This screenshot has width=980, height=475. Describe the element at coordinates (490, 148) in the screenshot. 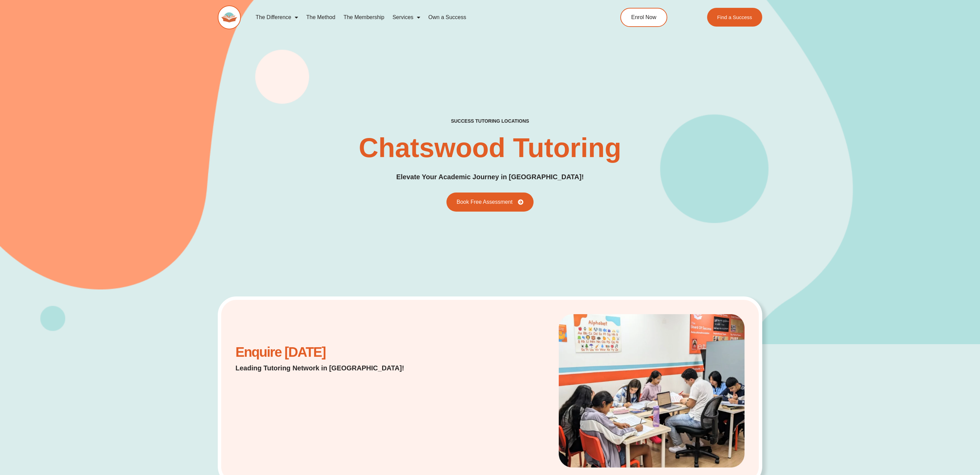

I see `h1: Chatswood Tutoring` at that location.